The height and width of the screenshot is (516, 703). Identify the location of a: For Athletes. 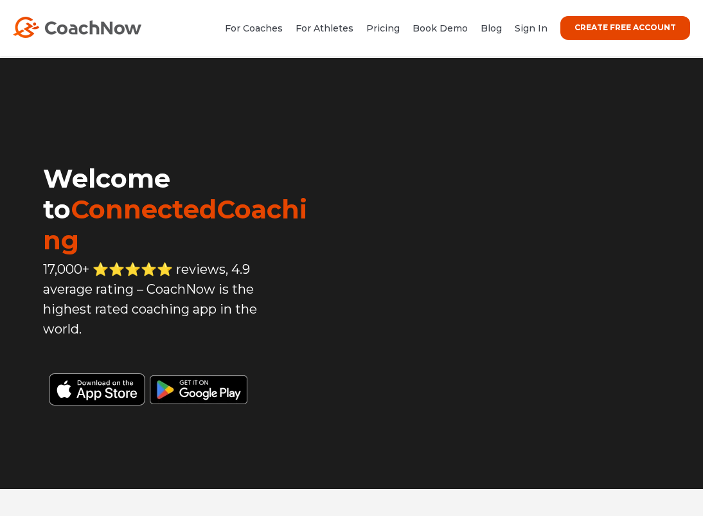
(325, 28).